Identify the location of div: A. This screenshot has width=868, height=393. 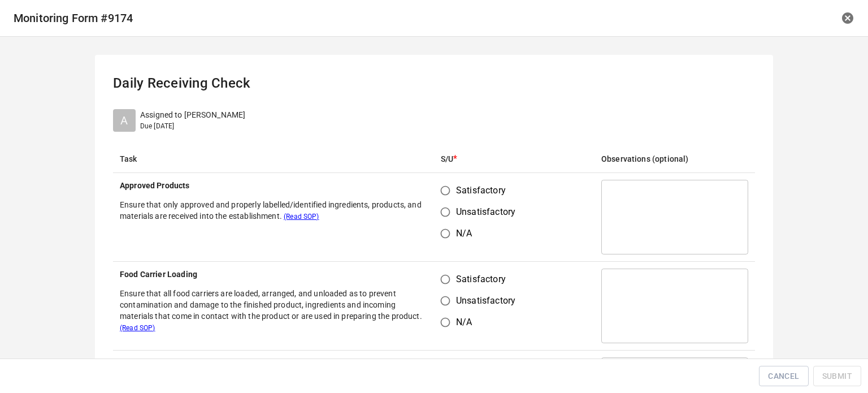
(124, 120).